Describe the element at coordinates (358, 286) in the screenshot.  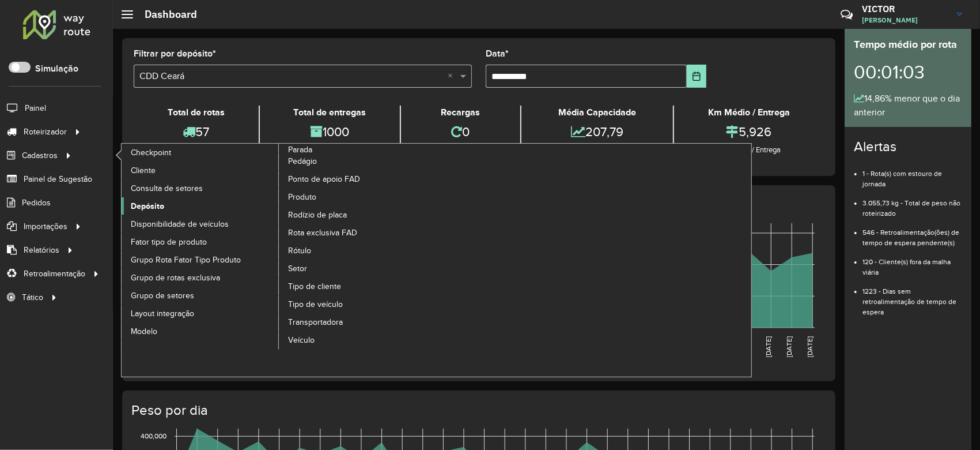
I see `a: Tipo de cliente` at that location.